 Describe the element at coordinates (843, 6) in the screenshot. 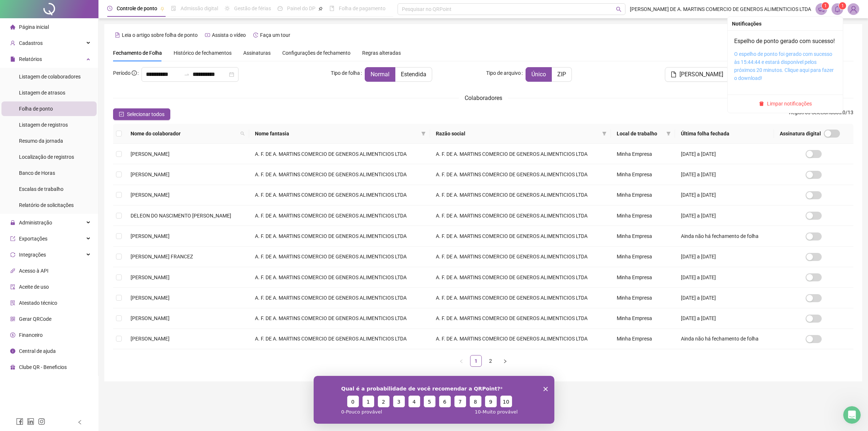

I see `span: 1` at that location.